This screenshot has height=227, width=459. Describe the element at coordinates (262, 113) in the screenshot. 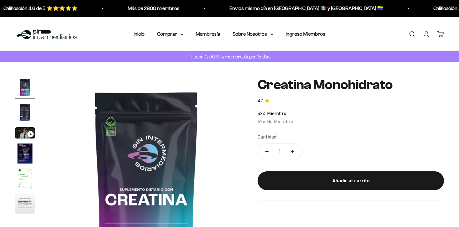

I see `span: $24` at that location.